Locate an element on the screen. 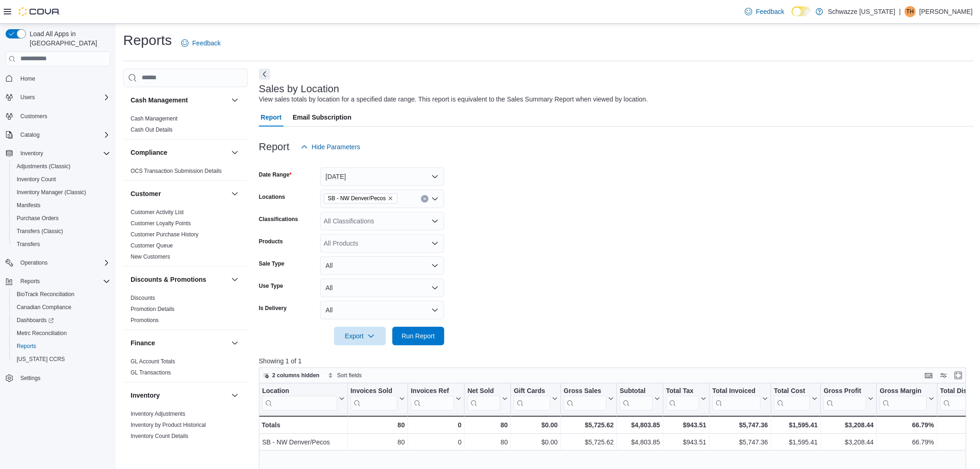 The width and height of the screenshot is (980, 469). a: Purchase Orders is located at coordinates (38, 218).